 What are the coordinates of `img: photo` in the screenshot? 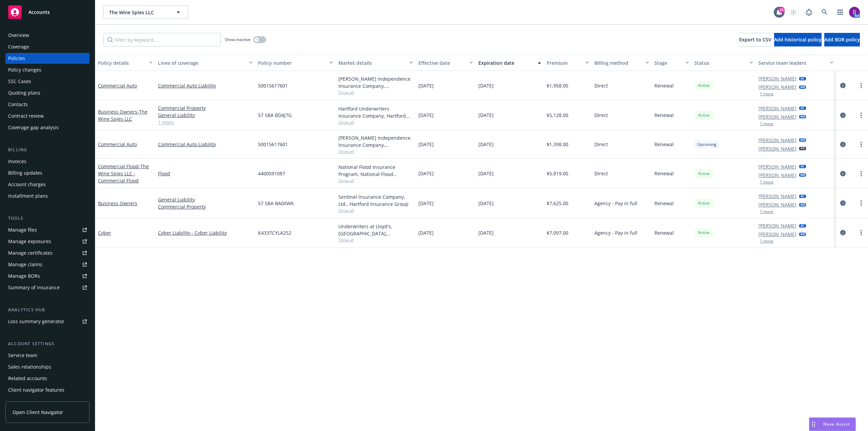 It's located at (854, 12).